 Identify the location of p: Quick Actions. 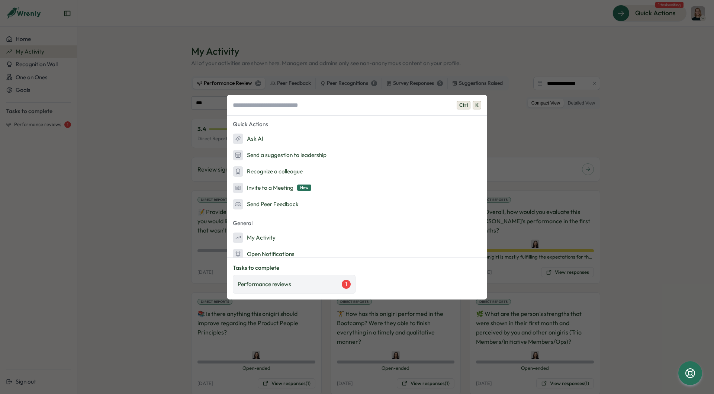
(357, 124).